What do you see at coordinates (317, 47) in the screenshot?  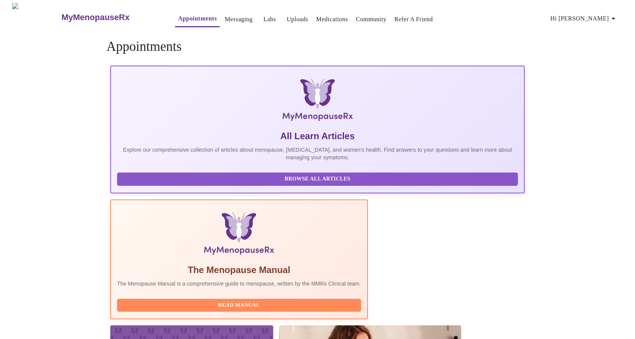 I see `h4: Appointments` at bounding box center [317, 47].